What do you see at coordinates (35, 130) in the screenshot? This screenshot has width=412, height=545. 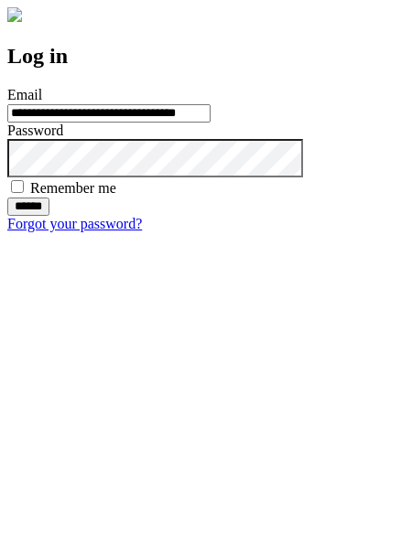 I see `label: Password` at bounding box center [35, 130].